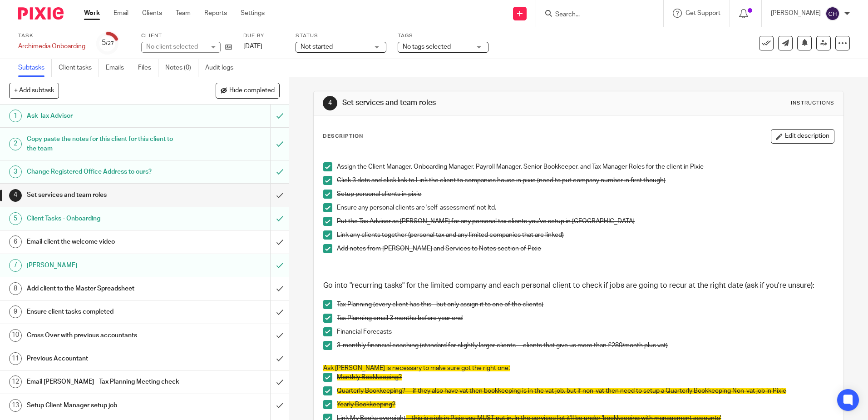  I want to click on a: Work, so click(92, 13).